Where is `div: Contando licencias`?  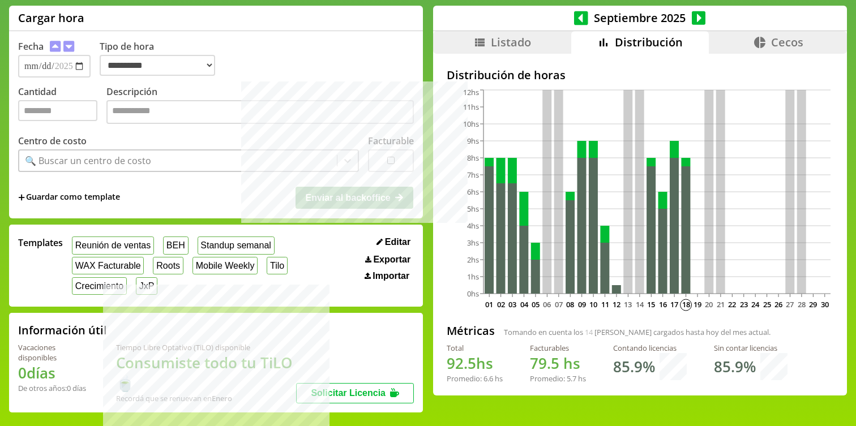
div: Contando licencias is located at coordinates (650, 348).